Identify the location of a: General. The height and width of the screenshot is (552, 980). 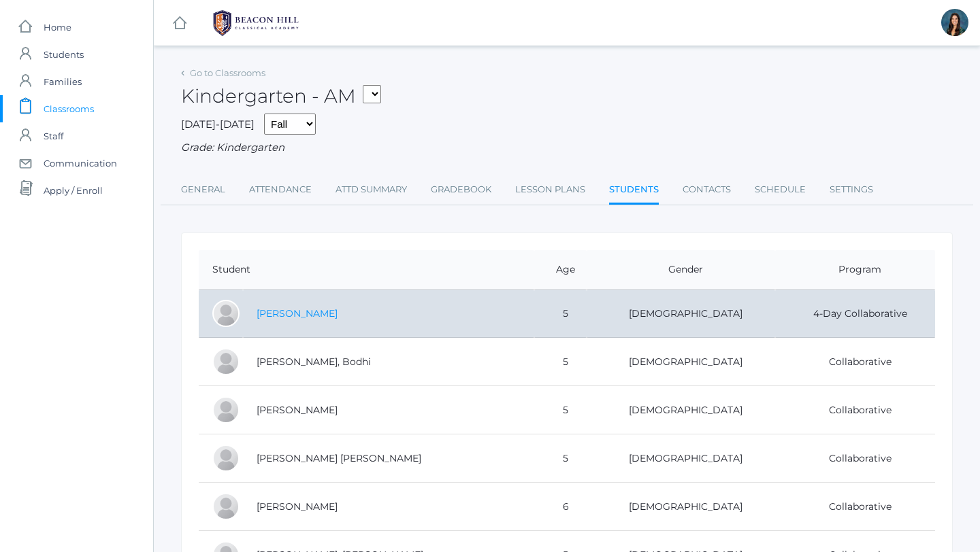
(203, 190).